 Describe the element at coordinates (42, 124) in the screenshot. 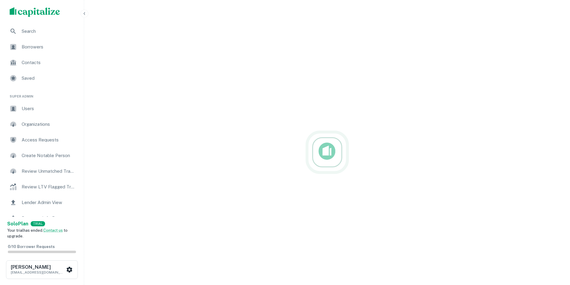

I see `a: Organizations` at that location.